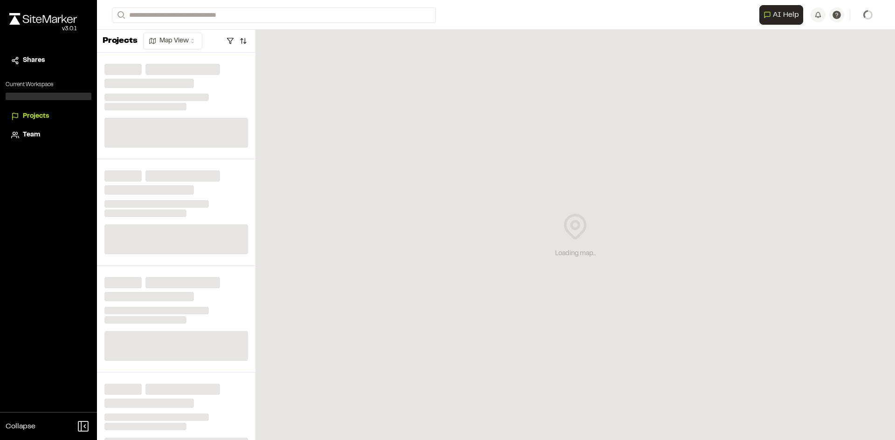 Image resolution: width=895 pixels, height=440 pixels. What do you see at coordinates (781, 15) in the screenshot?
I see `button: Open AI Assistant` at bounding box center [781, 15].